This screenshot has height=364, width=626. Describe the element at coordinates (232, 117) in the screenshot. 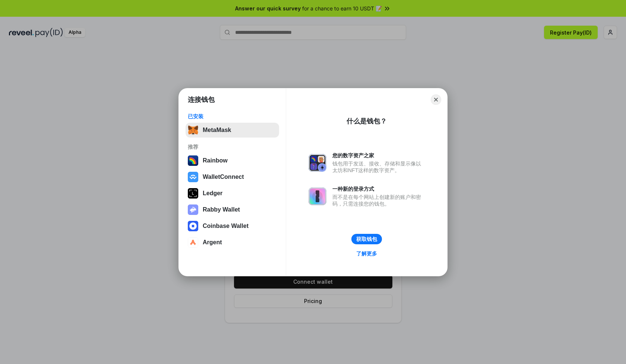

I see `div: 已安装` at that location.